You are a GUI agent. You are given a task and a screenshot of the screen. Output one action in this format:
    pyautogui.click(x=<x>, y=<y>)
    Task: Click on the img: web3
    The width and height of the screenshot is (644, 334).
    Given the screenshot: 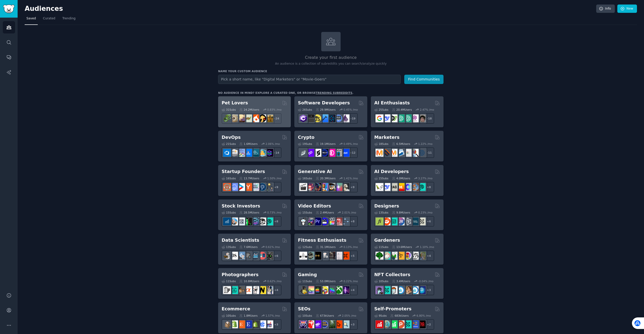 What is the action you would take?
    pyautogui.click(x=324, y=153)
    